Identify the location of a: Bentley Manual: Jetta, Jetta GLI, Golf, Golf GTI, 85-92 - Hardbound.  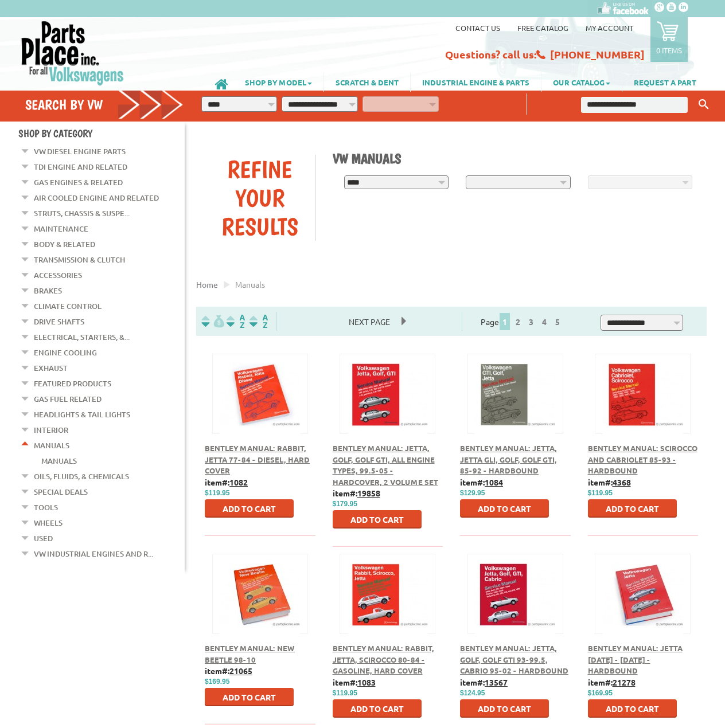
(508, 459).